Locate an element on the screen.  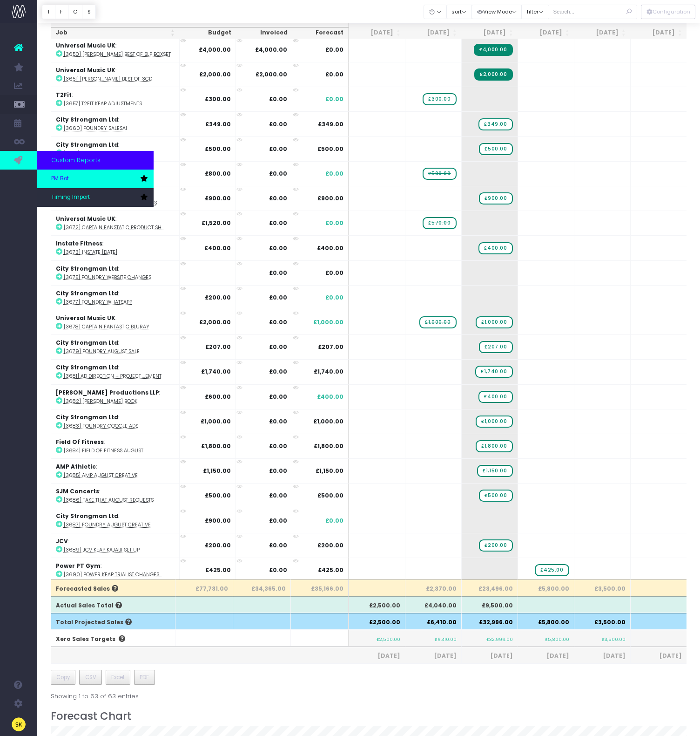
span: £425.00 is located at coordinates (331, 570).